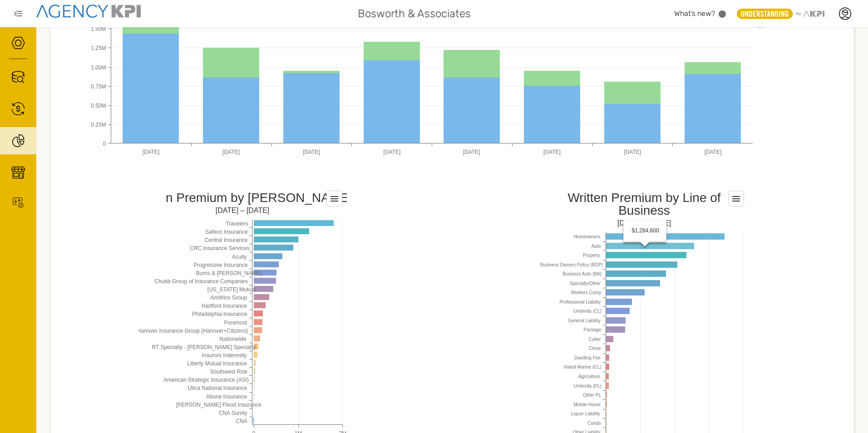  What do you see at coordinates (594, 423) in the screenshot?
I see `text: Condo` at bounding box center [594, 423].